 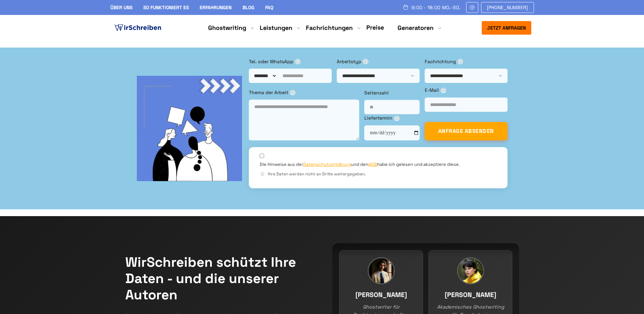 I want to click on label: Die Hinweise aus der und den habe ich gelesen und akzeptiere diese., so click(x=359, y=164).